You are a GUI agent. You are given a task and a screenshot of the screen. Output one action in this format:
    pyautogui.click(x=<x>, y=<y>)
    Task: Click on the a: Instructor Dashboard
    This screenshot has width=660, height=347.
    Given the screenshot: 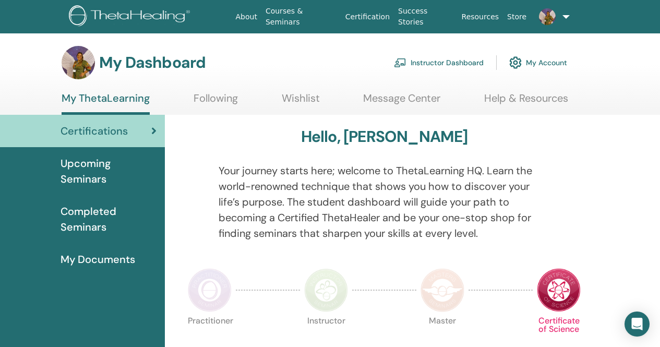 What is the action you would take?
    pyautogui.click(x=439, y=63)
    